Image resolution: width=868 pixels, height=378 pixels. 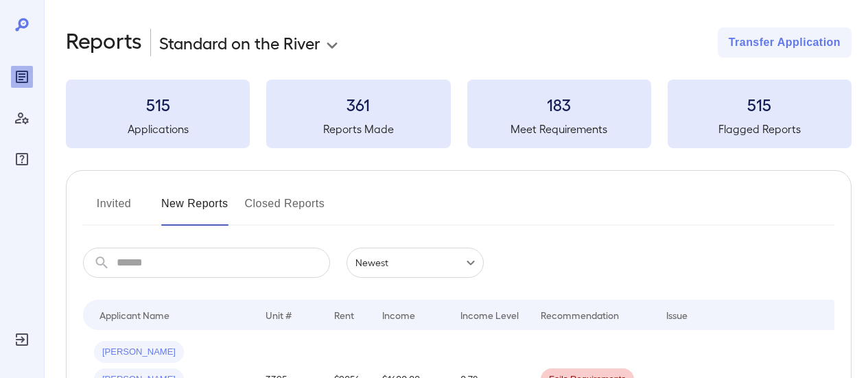 I want to click on div: Reports, so click(x=22, y=77).